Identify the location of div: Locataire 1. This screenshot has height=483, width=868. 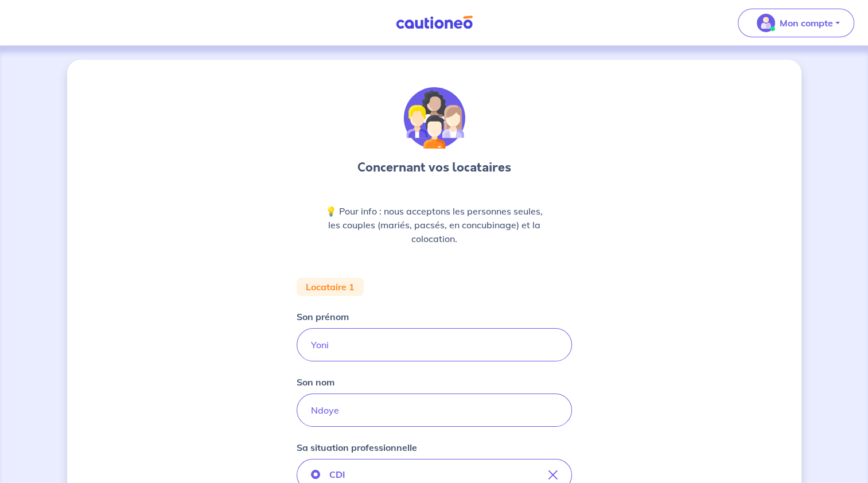
(330, 287).